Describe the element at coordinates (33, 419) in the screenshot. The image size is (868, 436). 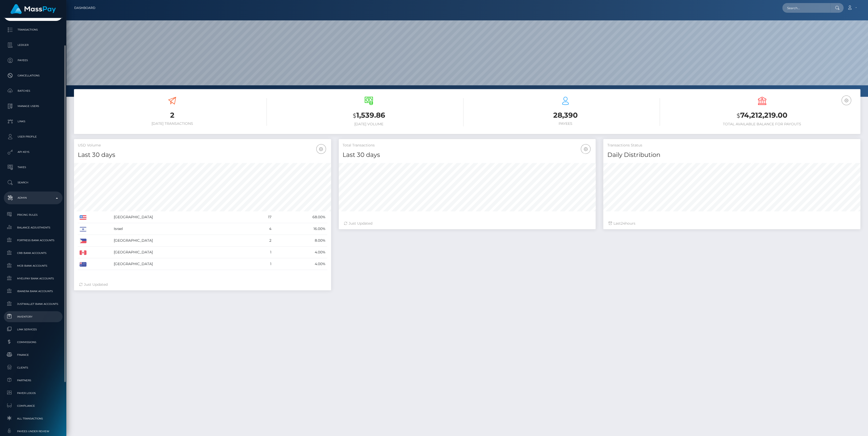
I see `a: All Transactions` at that location.